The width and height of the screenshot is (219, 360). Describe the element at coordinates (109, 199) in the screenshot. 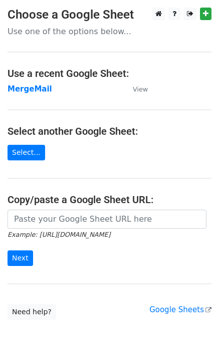

I see `h4: Copy/paste a Google Sheet URL:` at that location.